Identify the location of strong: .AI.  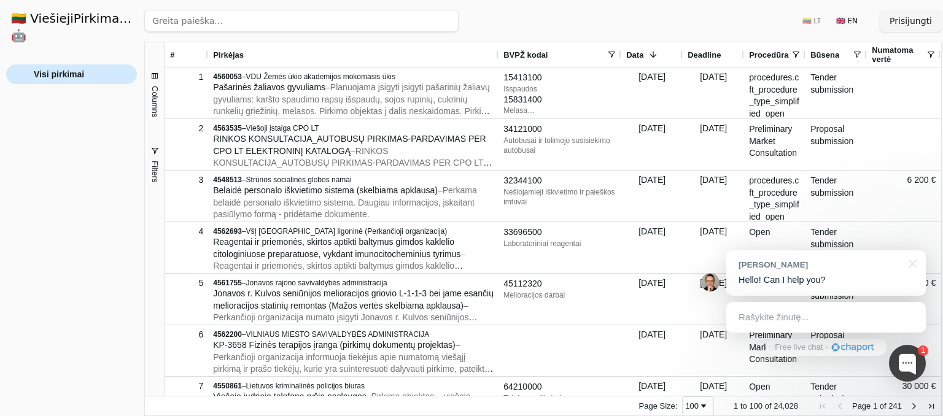
(132, 18).